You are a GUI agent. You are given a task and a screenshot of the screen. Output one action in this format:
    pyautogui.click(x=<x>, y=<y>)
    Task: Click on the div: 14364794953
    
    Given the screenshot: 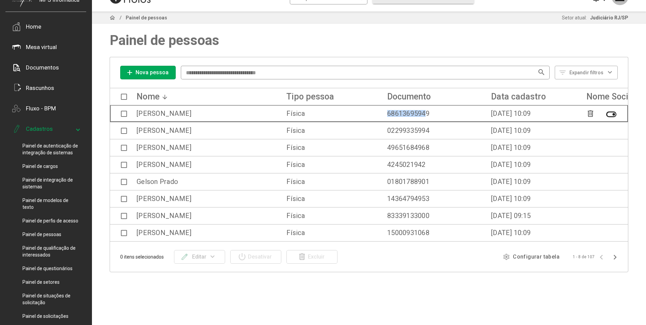 What is the action you would take?
    pyautogui.click(x=409, y=199)
    